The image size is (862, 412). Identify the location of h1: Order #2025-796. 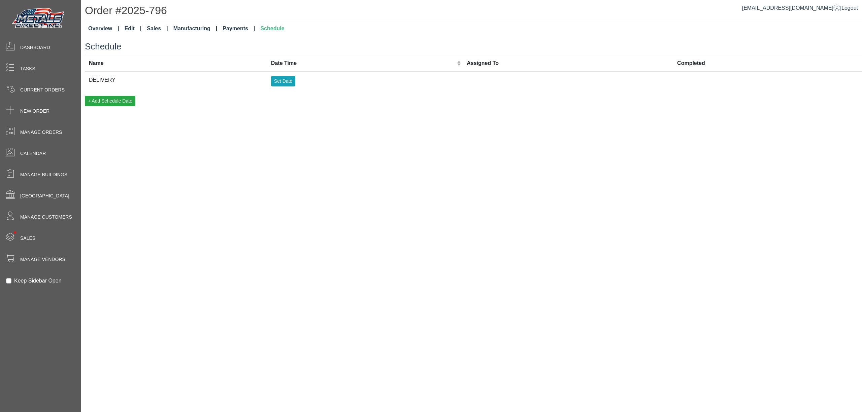
(473, 11).